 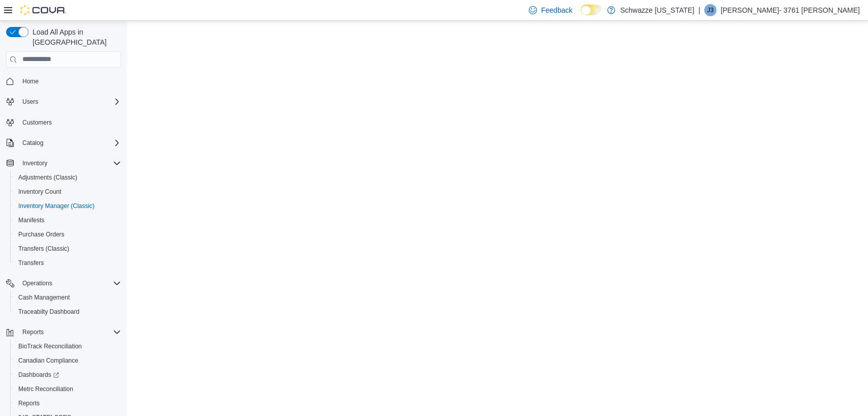 What do you see at coordinates (581, 15) in the screenshot?
I see `span: Dark Mode` at bounding box center [581, 15].